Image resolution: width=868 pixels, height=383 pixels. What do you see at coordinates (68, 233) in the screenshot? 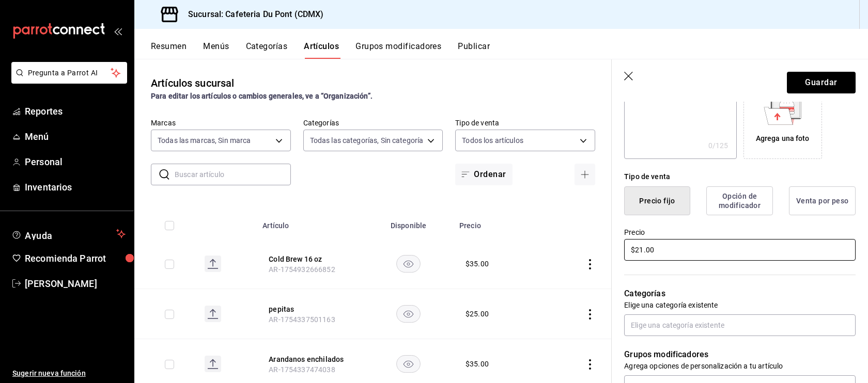
I see `span: Ayuda` at bounding box center [68, 233].